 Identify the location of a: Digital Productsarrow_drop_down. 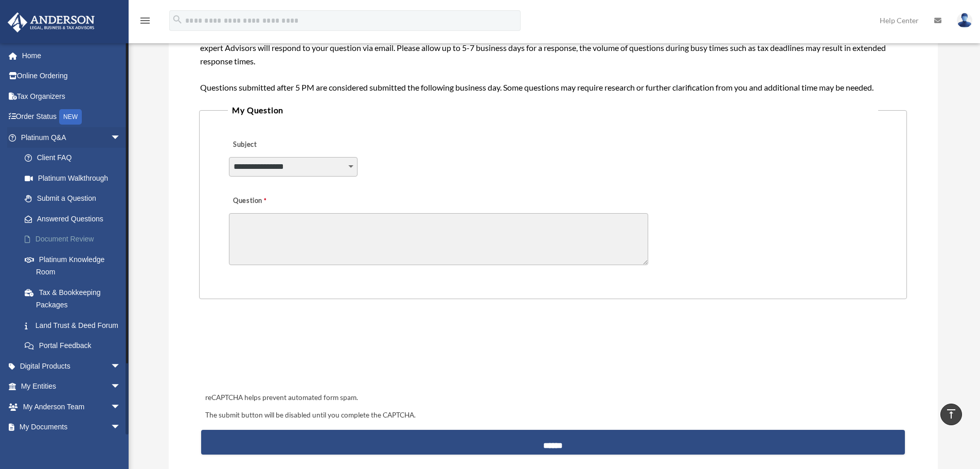
(72, 366).